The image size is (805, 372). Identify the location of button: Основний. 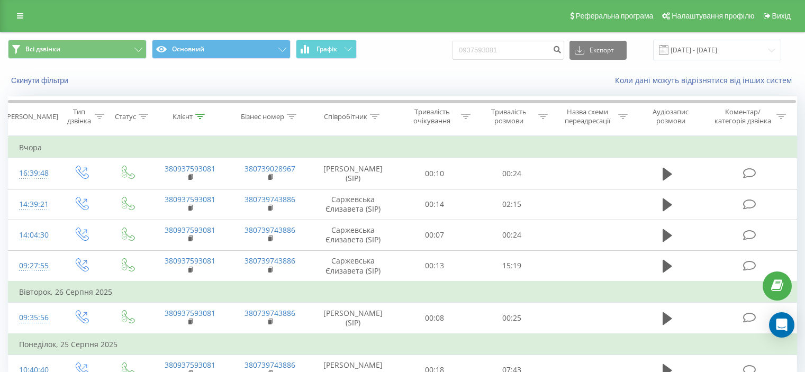
(221, 49).